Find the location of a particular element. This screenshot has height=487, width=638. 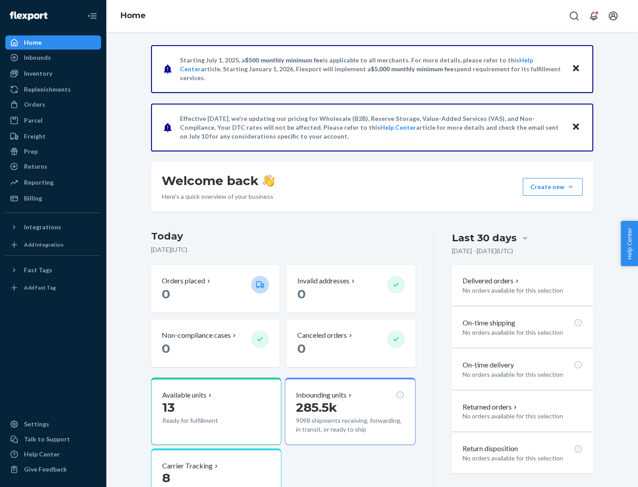

span: 8 is located at coordinates (166, 478).